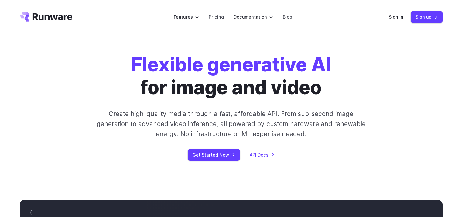 The width and height of the screenshot is (462, 217). I want to click on a: API Docs, so click(262, 155).